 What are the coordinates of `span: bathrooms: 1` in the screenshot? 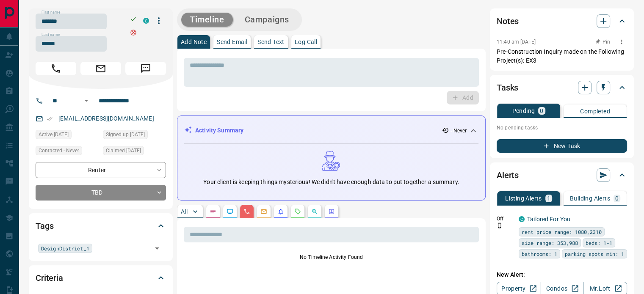 It's located at (540, 253).